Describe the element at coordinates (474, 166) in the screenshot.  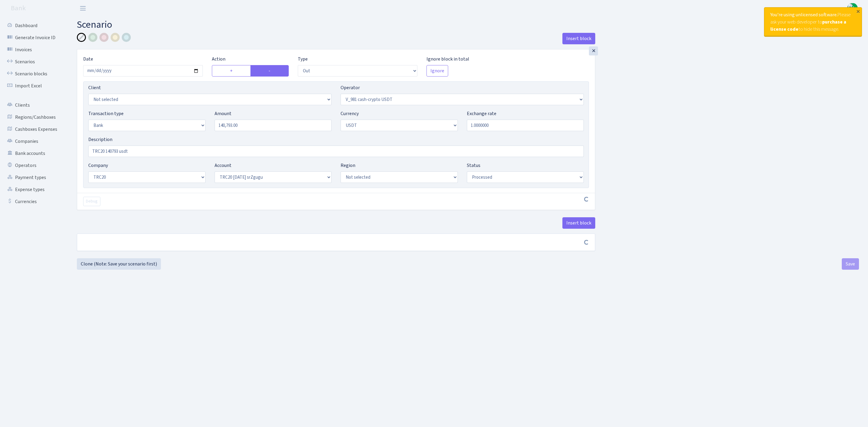
I see `label: Status` at that location.